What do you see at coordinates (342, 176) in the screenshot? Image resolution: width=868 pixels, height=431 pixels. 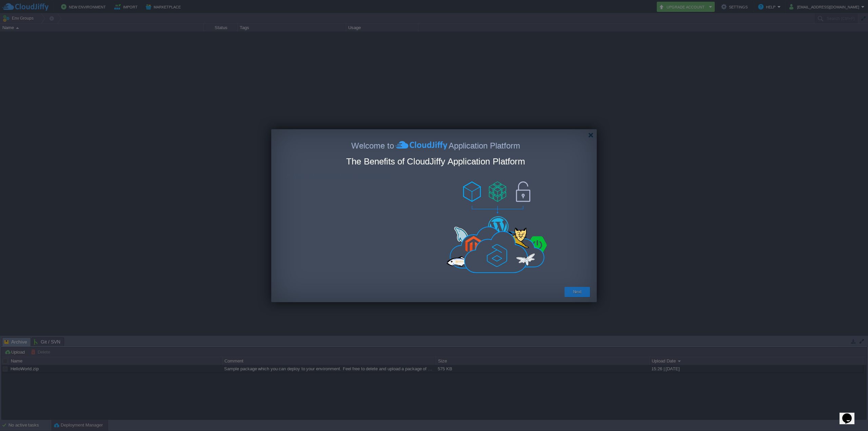 I see `em: Zero code change deploy of applications` at bounding box center [342, 176].